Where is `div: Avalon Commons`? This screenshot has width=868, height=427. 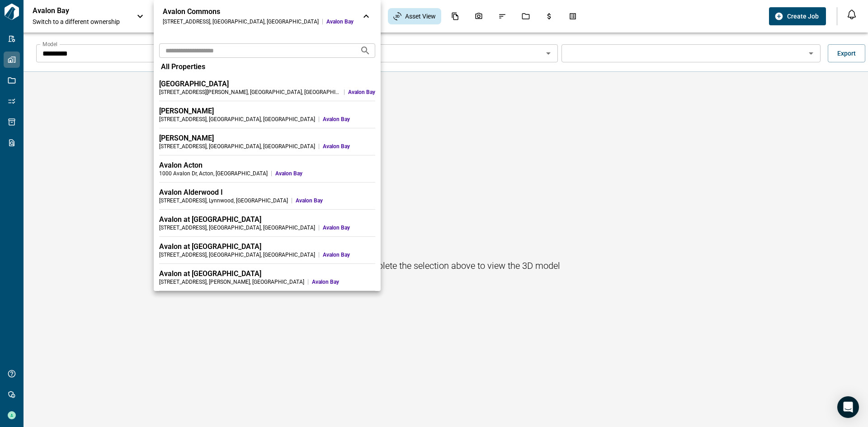 div: Avalon Commons is located at coordinates (258, 12).